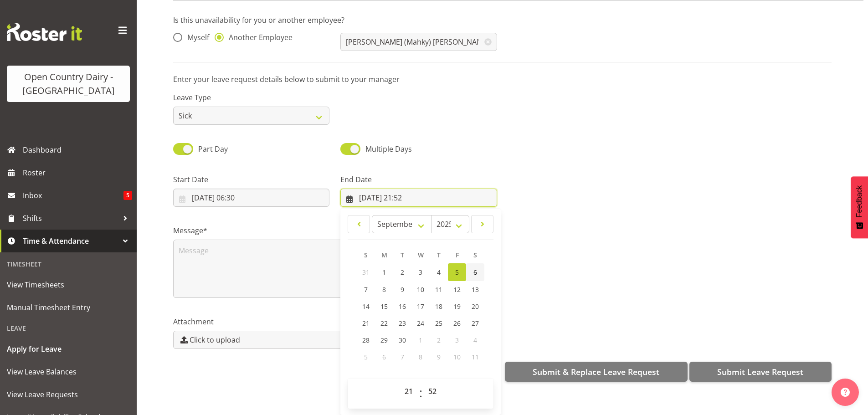 This screenshot has width=868, height=415. Describe the element at coordinates (384, 290) in the screenshot. I see `a: 8` at that location.